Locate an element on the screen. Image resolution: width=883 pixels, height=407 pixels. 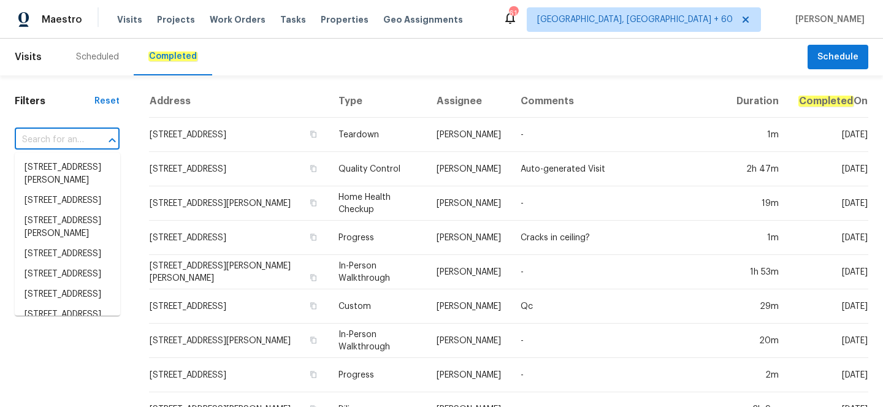
td: Home Health Checkup is located at coordinates (378, 203).